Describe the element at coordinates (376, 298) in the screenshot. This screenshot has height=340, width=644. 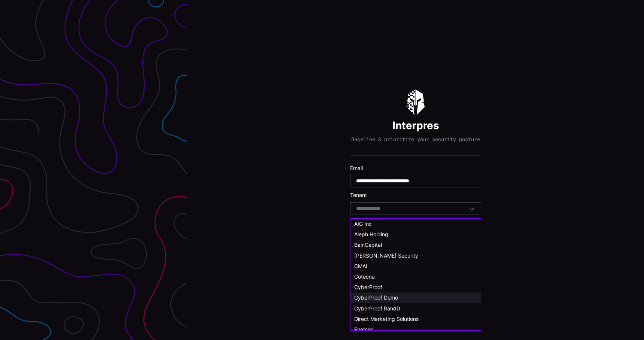
I see `span: CyberProof Demo` at that location.